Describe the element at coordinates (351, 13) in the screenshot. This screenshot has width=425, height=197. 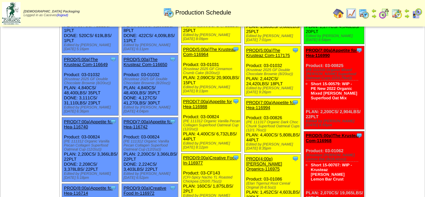
I see `img: line_graph.gif` at that location.